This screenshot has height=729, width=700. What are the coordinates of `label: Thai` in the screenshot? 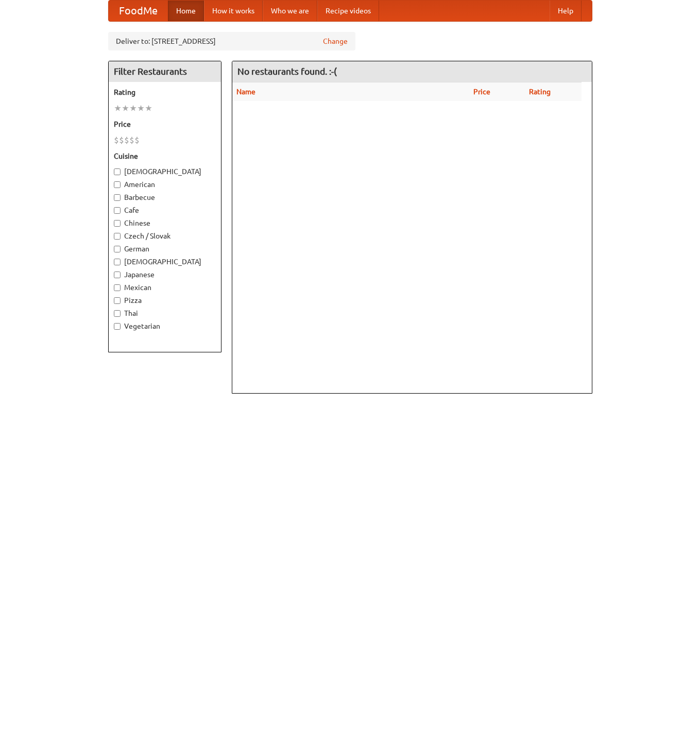 It's located at (165, 313).